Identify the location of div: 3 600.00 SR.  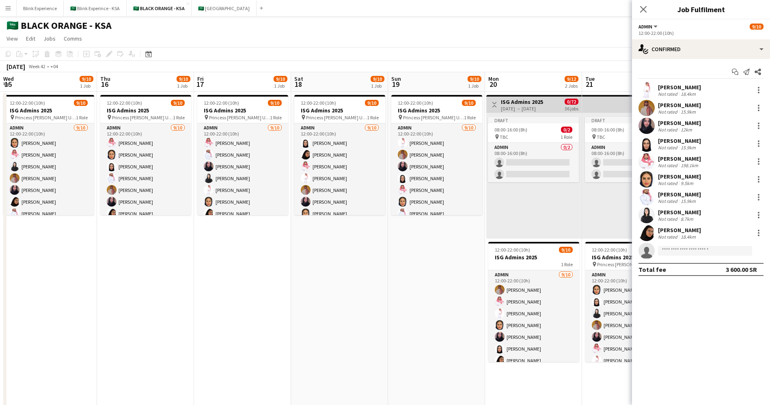
(741, 269).